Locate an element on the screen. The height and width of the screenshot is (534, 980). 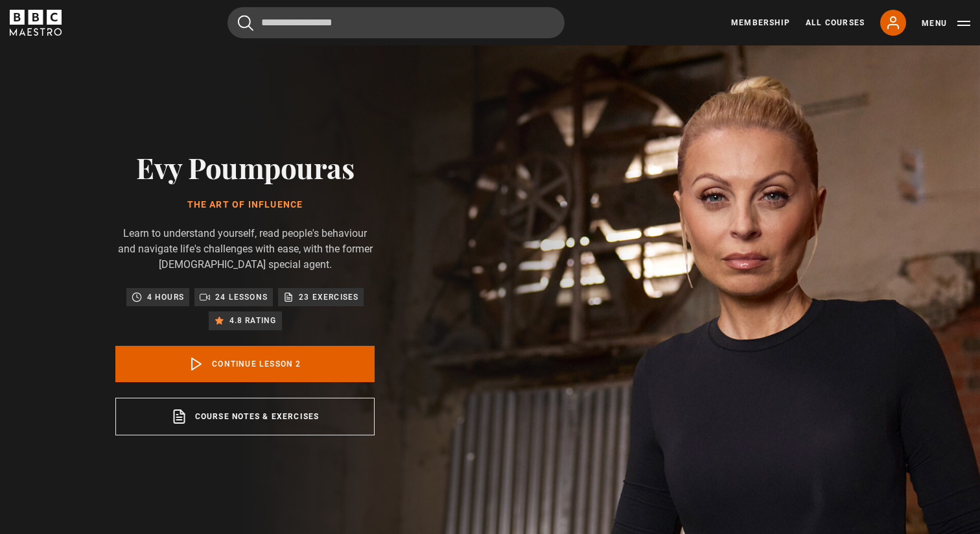
h2: Evy Poumpouras is located at coordinates (245, 167).